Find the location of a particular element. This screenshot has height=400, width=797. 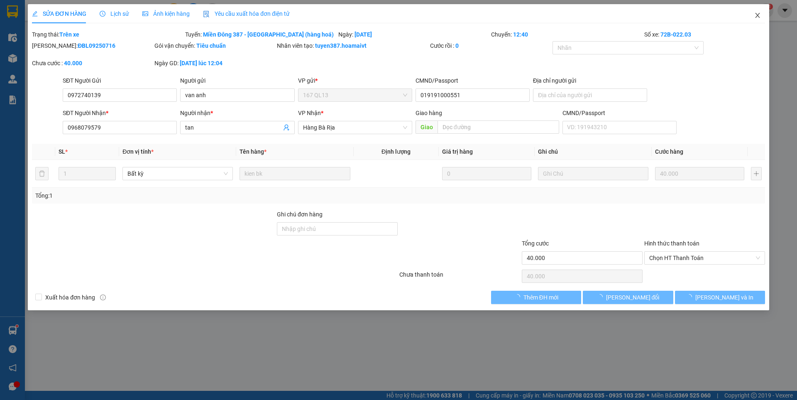

img: icon is located at coordinates (206, 14).